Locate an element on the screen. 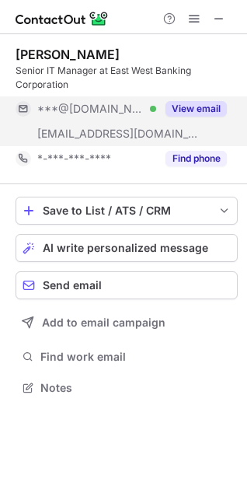 This screenshot has width=247, height=496. button: AI write personalized message is located at coordinates (127, 248).